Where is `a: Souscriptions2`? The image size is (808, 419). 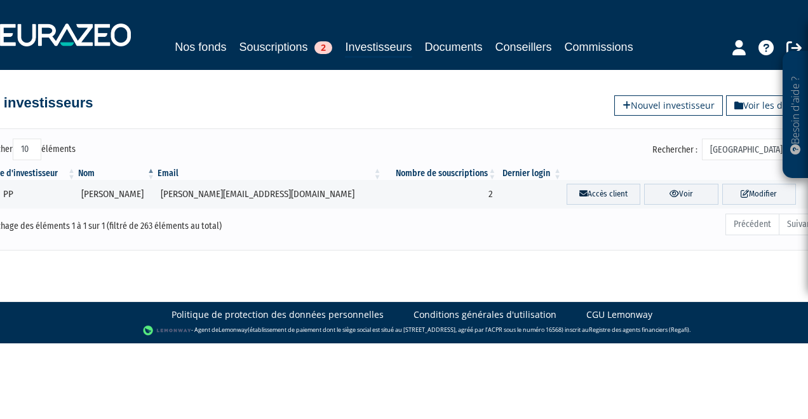 a: Souscriptions2 is located at coordinates (285, 47).